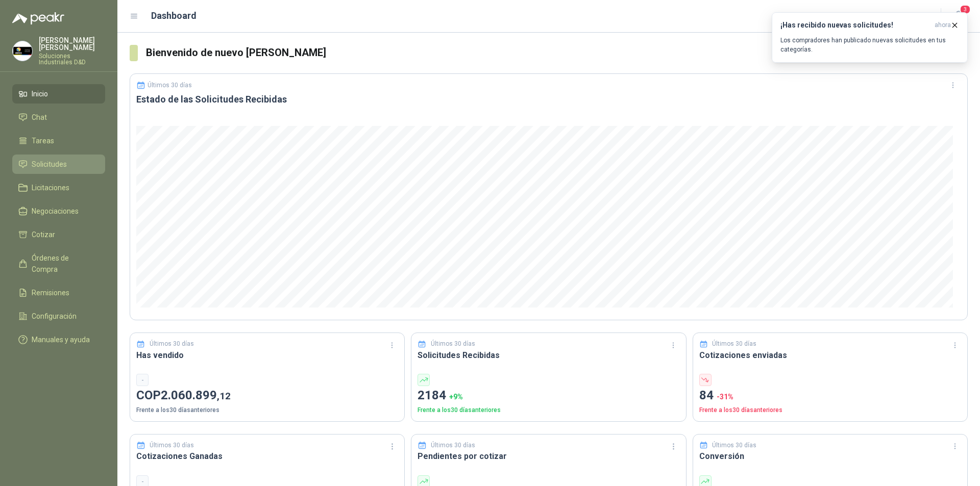 The width and height of the screenshot is (980, 486). What do you see at coordinates (63, 264) in the screenshot?
I see `span: Órdenes de Compra` at bounding box center [63, 264].